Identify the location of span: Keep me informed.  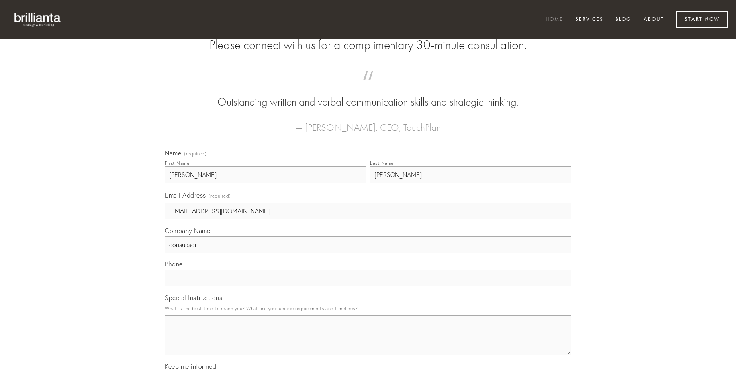
(190, 366).